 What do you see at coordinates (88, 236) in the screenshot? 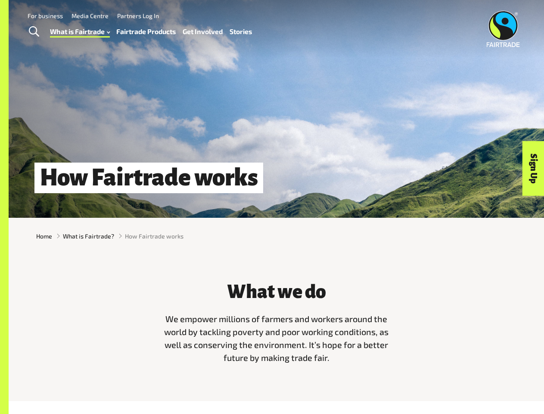
I see `span: What is Fairtrade?` at bounding box center [88, 236].